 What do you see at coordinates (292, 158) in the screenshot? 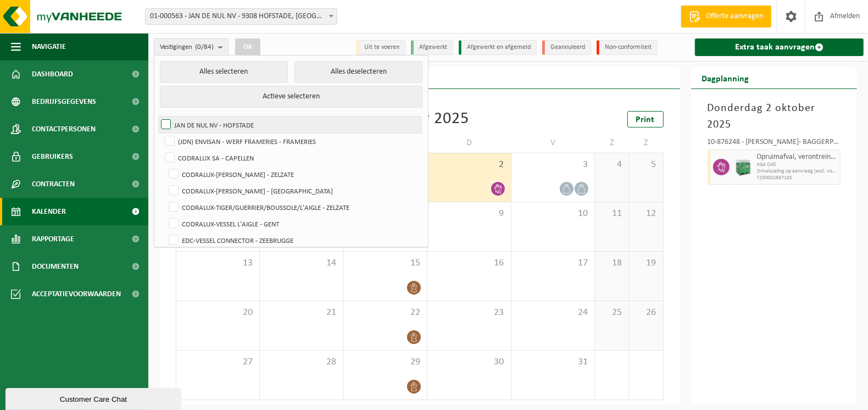
I see `label: CODRALUX SA - CAPELLEN` at bounding box center [292, 158].